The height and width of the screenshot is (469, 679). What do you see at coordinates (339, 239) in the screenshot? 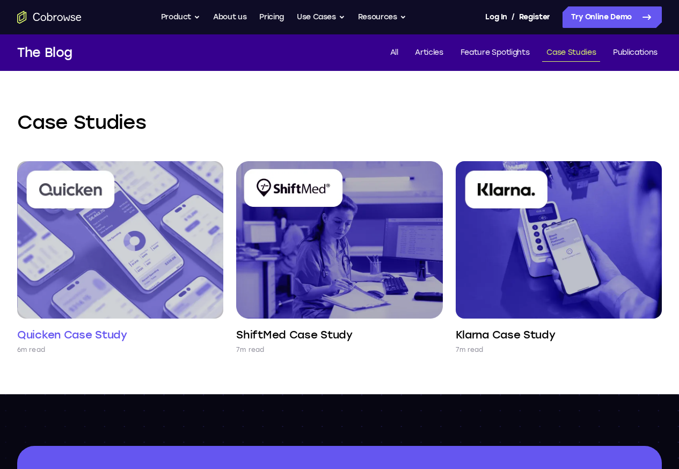
I see `img: ShiftMed Case Study` at bounding box center [339, 239].